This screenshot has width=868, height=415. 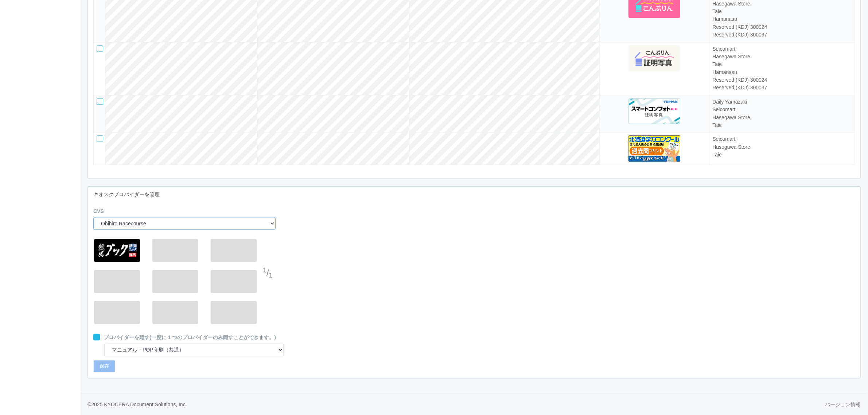 What do you see at coordinates (98, 211) in the screenshot?
I see `label: CVS` at bounding box center [98, 211].